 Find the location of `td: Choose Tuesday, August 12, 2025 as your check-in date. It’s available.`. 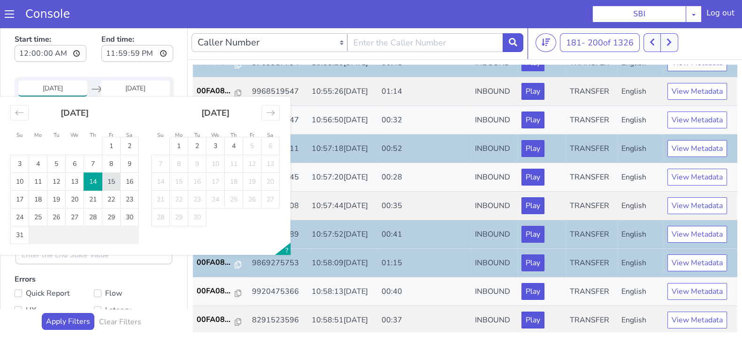

td: Choose Tuesday, August 12, 2025 as your check-in date. It’s available. is located at coordinates (56, 156).